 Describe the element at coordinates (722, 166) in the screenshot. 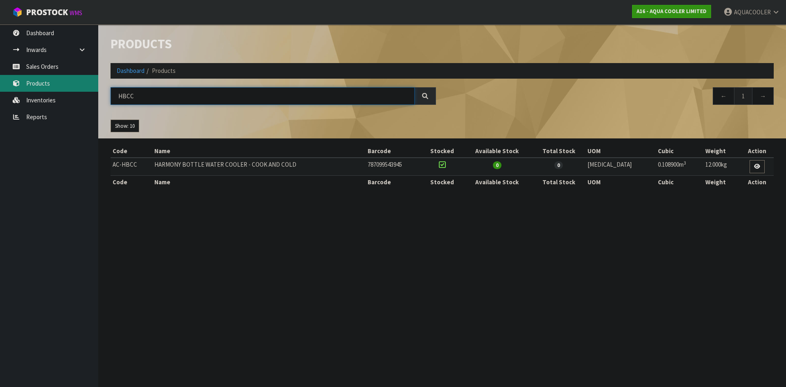

I see `td: 12.000kg` at that location.